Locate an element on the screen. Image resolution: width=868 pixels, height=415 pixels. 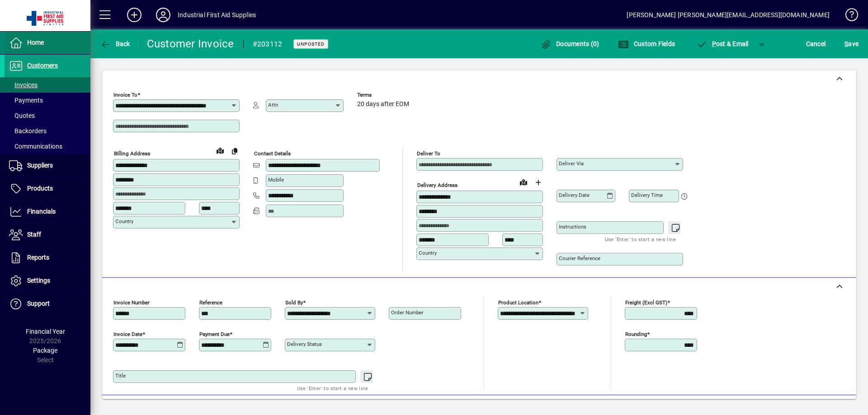
mat-label: Deliver via is located at coordinates (571, 164).